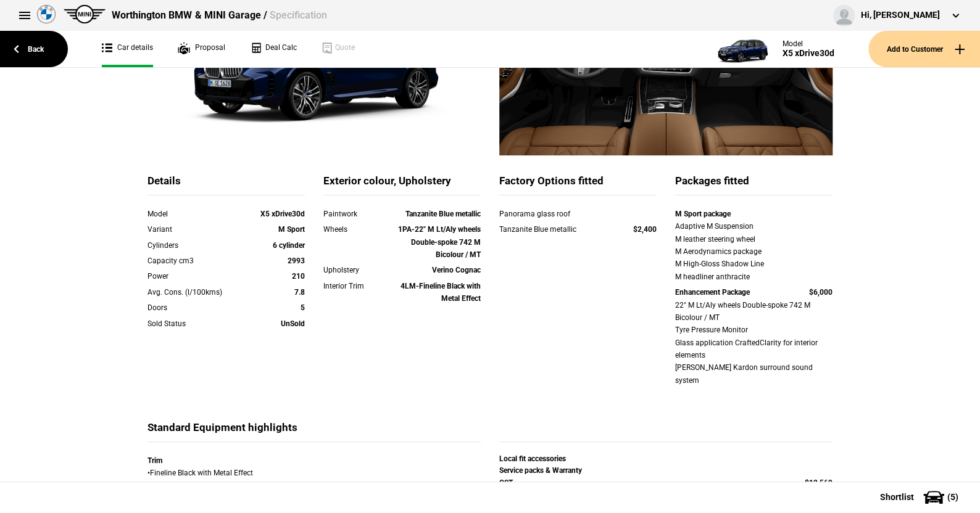  What do you see at coordinates (194, 293) in the screenshot?
I see `div: Avg. Cons. (l/100kms)` at bounding box center [194, 293].